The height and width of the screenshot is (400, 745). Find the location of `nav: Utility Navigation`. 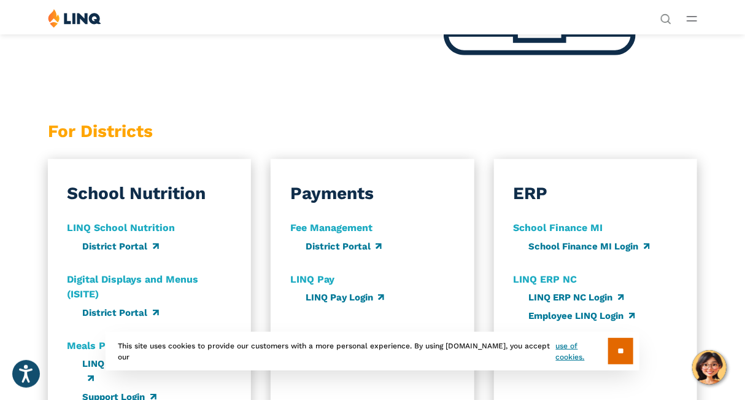

nav: Utility Navigation is located at coordinates (666, 16).